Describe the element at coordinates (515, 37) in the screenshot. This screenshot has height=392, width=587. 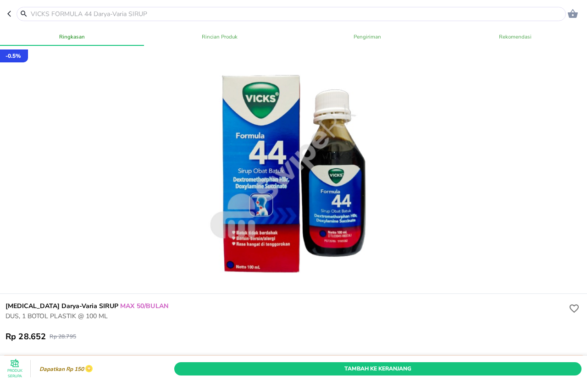
I see `span: Rekomendasi` at that location.